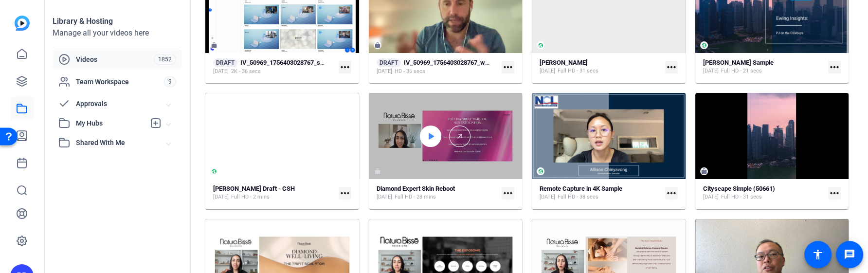 This screenshot has height=273, width=868. I want to click on mat-expansion-panel-header: Approvals, so click(117, 104).